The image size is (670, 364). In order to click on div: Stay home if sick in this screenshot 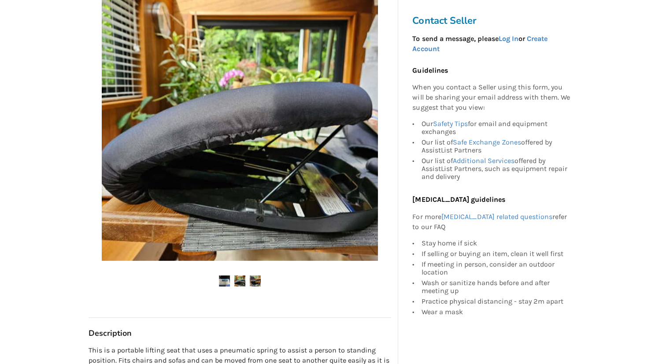, I will do `click(495, 243)`.